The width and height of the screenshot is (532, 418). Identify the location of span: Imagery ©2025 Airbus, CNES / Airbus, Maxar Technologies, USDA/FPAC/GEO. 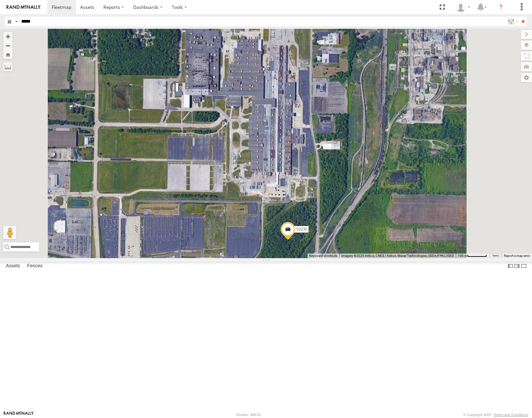
(397, 255).